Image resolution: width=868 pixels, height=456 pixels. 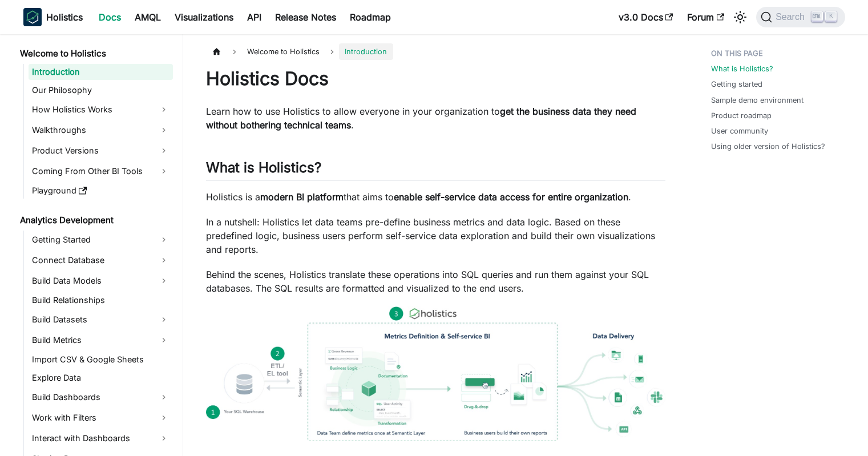 I want to click on a: Welcome to Holistics, so click(x=95, y=54).